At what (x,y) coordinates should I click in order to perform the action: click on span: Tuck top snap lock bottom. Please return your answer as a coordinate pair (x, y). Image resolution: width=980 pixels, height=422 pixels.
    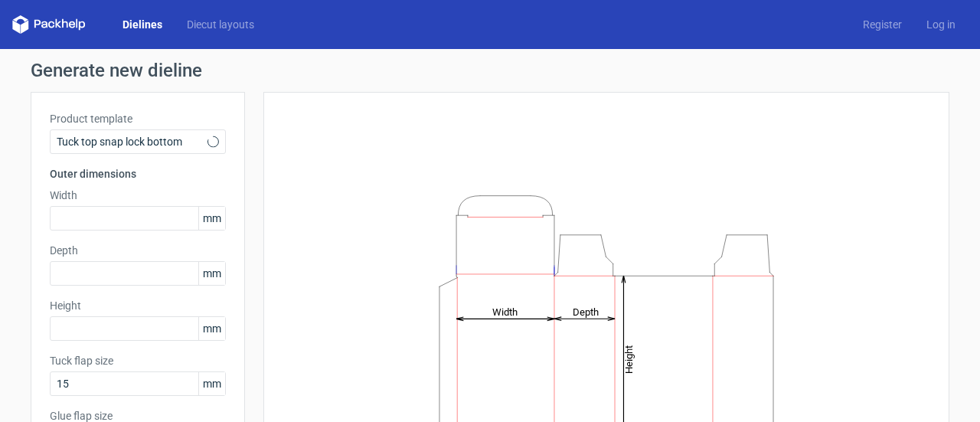
    Looking at the image, I should click on (132, 142).